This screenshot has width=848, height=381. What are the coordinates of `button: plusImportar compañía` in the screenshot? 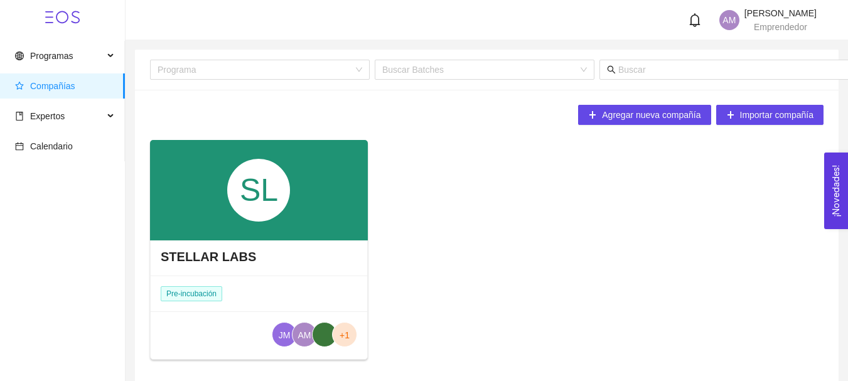 It's located at (770, 115).